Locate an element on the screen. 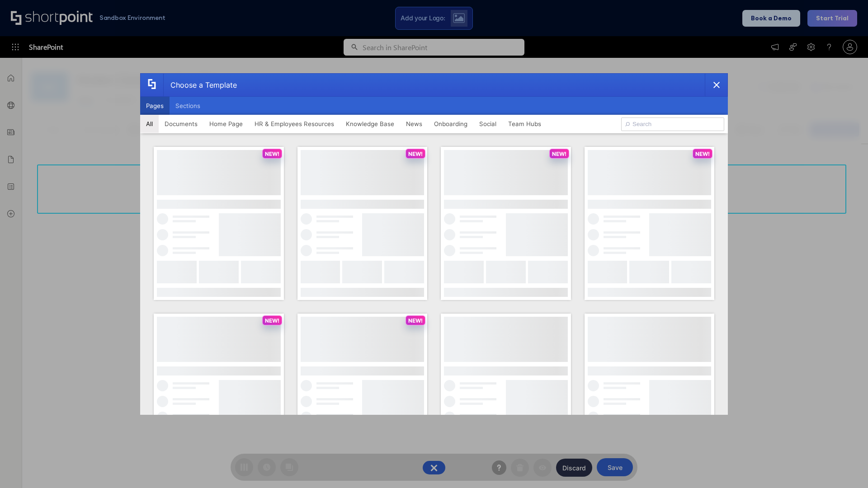  button: Social is located at coordinates (488, 124).